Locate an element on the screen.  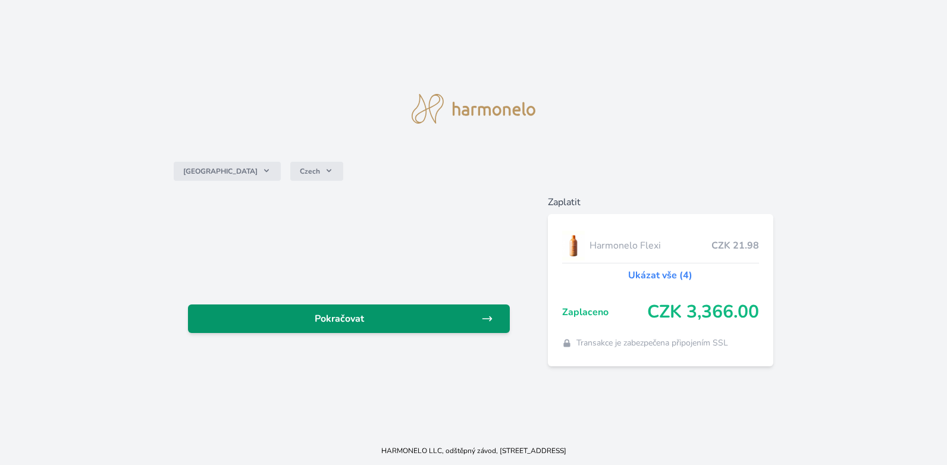
span: Czech is located at coordinates (310, 171).